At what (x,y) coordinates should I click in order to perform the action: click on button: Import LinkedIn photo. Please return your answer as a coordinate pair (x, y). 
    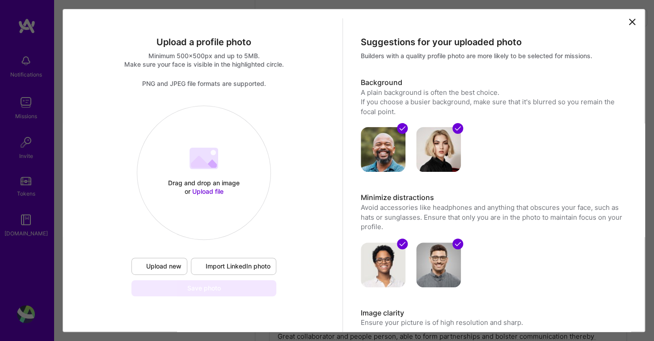
    Looking at the image, I should click on (233, 266).